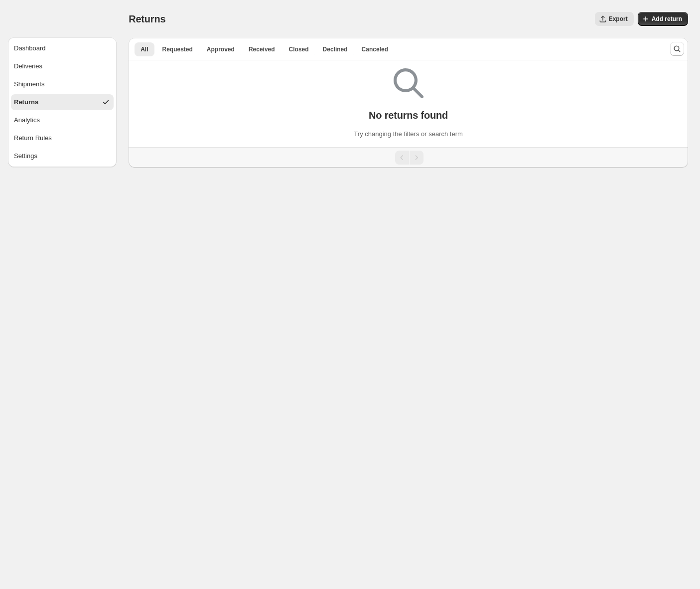  I want to click on span: All, so click(144, 49).